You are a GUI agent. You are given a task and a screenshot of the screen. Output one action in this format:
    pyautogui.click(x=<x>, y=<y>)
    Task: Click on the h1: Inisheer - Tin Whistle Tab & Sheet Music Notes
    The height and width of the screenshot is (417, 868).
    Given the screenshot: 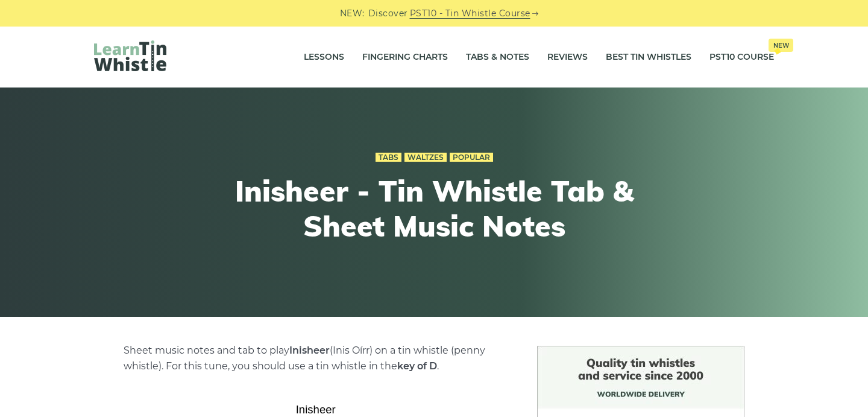 What is the action you would take?
    pyautogui.click(x=434, y=208)
    